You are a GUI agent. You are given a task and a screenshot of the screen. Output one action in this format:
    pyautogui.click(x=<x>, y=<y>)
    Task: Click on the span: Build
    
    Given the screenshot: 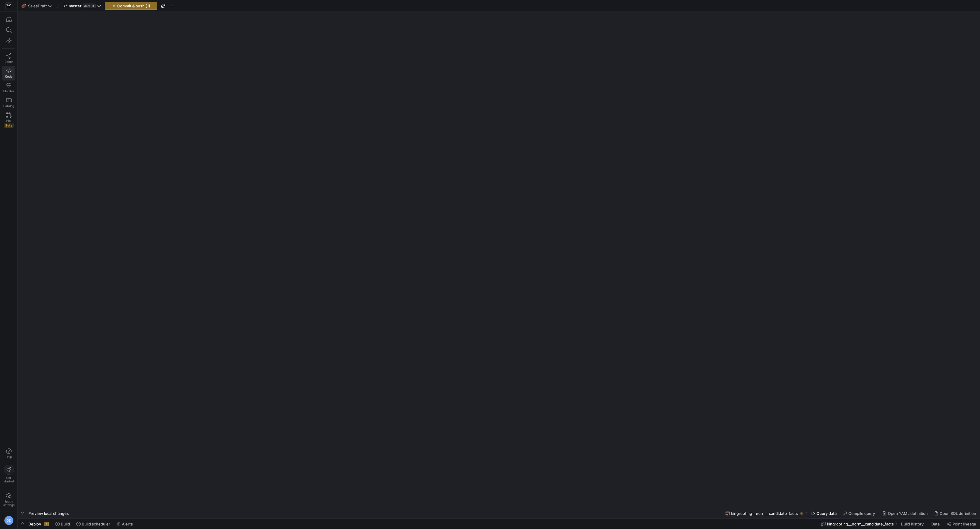 What is the action you would take?
    pyautogui.click(x=65, y=524)
    